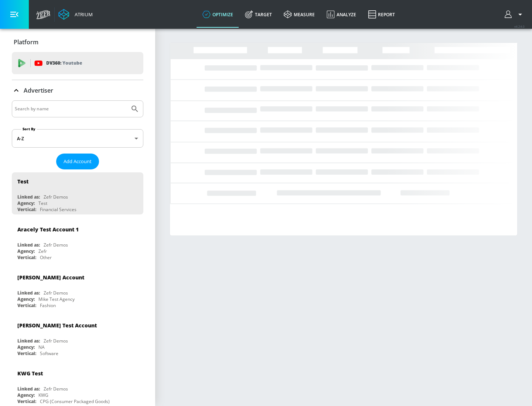 The width and height of the screenshot is (532, 406). What do you see at coordinates (77, 139) in the screenshot?
I see `div: A-Z` at bounding box center [77, 139].